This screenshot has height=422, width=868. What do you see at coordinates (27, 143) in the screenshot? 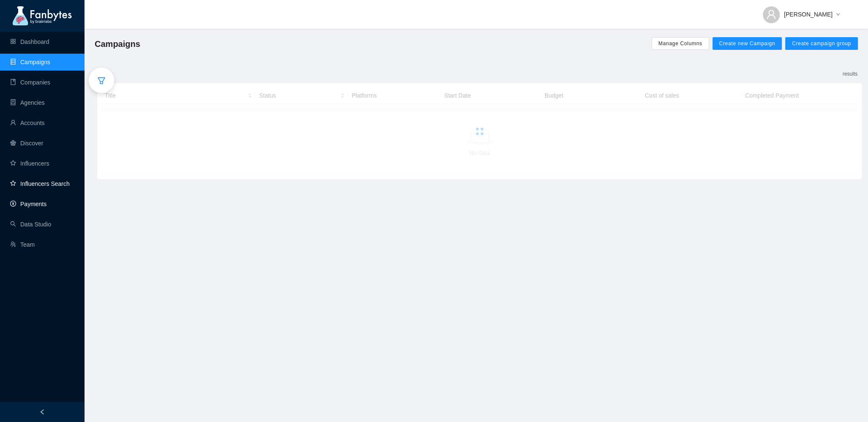
I see `a: radar-chartDiscover` at bounding box center [27, 143].